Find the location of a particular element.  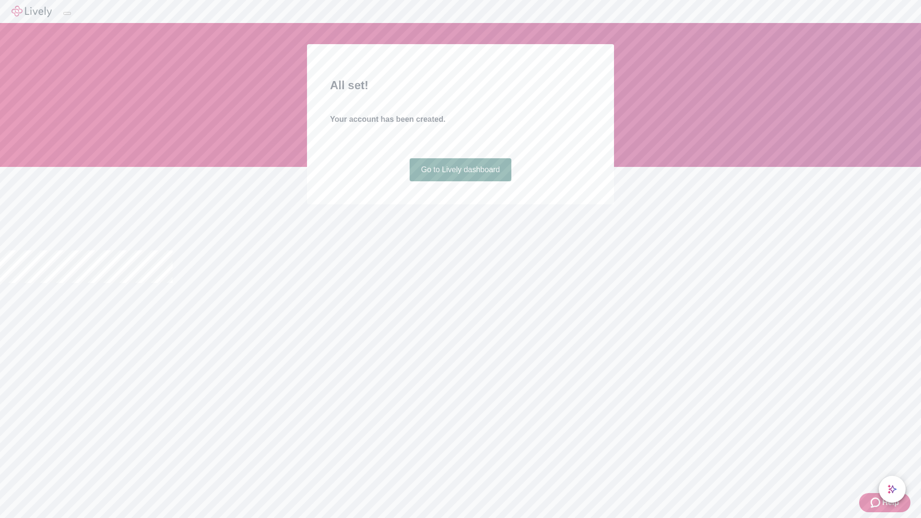

svg: Zendesk support icon is located at coordinates (876, 502).